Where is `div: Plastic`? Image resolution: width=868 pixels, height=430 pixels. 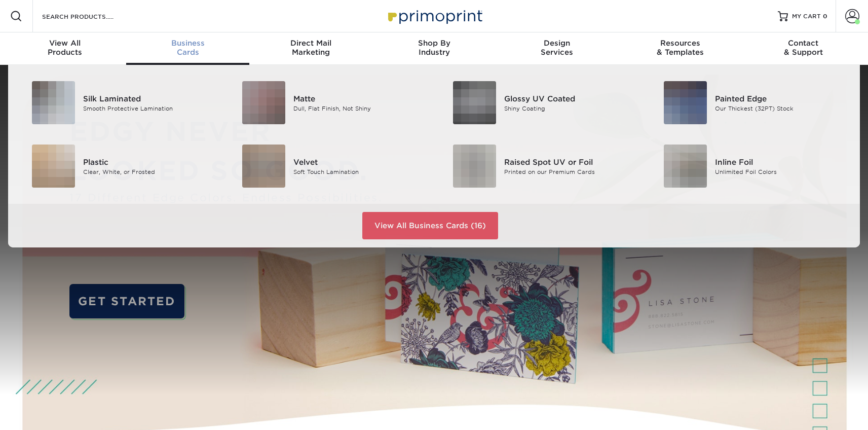 div: Plastic is located at coordinates (149, 162).